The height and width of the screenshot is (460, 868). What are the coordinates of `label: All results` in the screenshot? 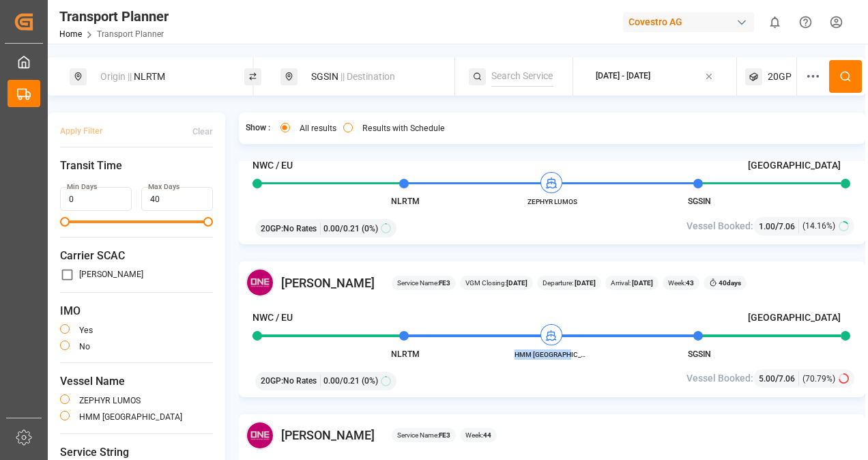 It's located at (318, 128).